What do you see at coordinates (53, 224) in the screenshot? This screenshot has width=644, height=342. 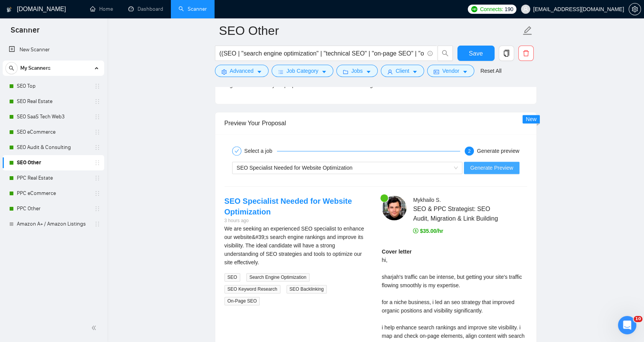 I see `a: Amazon A+ / Amazon Listings` at bounding box center [53, 224].